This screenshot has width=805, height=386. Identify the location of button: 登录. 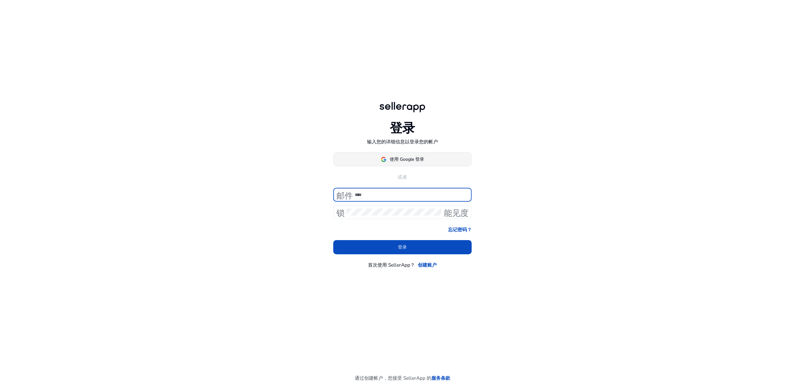
(403, 247).